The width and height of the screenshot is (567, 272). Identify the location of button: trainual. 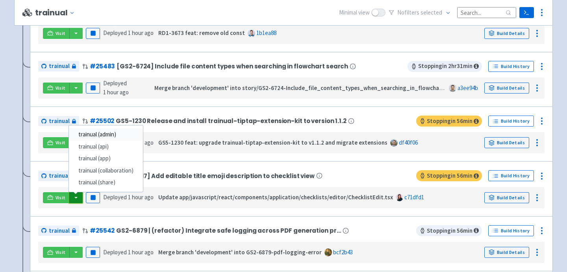
(56, 13).